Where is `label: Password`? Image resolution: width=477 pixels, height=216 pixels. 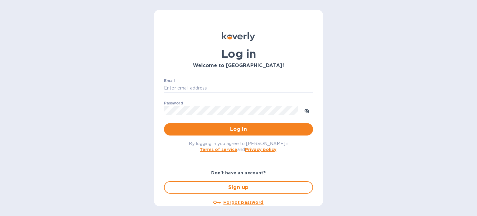 label: Password is located at coordinates (173, 103).